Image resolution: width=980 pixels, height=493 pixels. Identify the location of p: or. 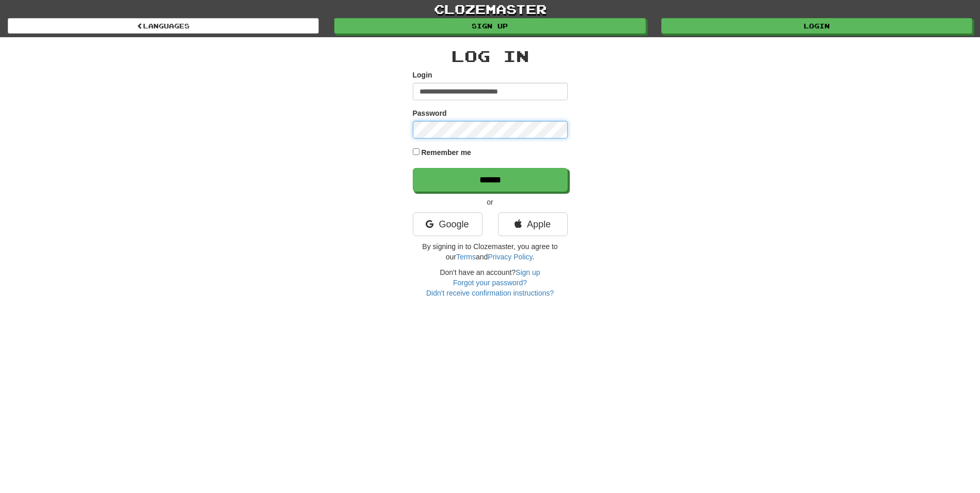
(490, 202).